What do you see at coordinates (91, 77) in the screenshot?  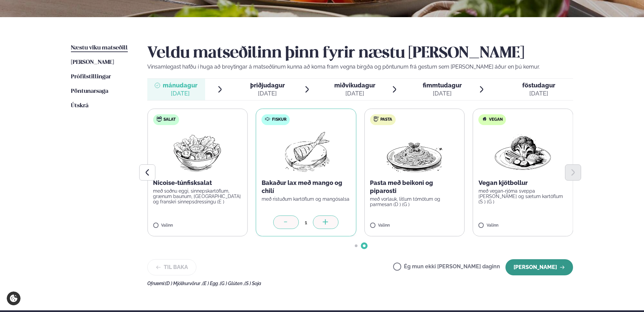 I see `span: Prófílstillingar` at bounding box center [91, 77].